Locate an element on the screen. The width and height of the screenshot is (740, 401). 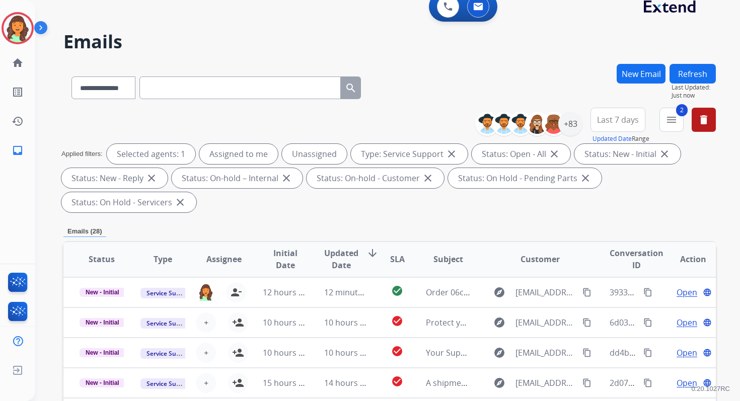
span: 14 hours ago is located at coordinates (349, 383).